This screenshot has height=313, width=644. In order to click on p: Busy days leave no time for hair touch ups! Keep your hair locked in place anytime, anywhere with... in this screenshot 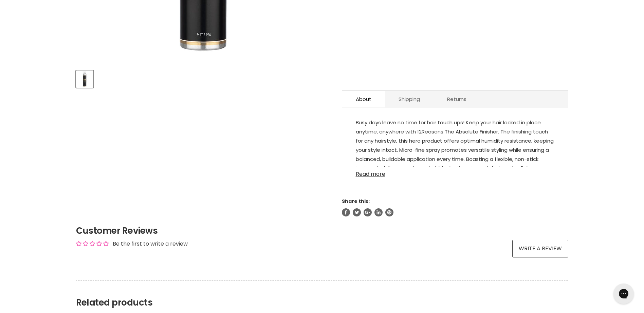, I will do `click(455, 150)`.